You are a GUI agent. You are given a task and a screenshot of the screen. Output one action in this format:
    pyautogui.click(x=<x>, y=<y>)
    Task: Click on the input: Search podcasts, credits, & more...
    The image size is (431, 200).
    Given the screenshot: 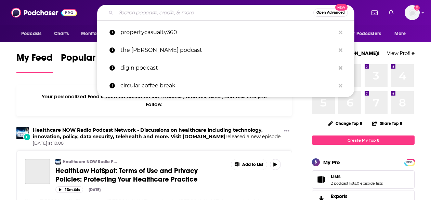 What is the action you would take?
    pyautogui.click(x=214, y=13)
    